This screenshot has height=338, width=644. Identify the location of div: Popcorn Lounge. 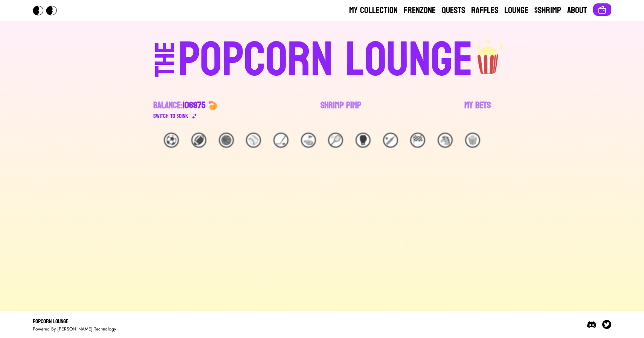
(74, 322).